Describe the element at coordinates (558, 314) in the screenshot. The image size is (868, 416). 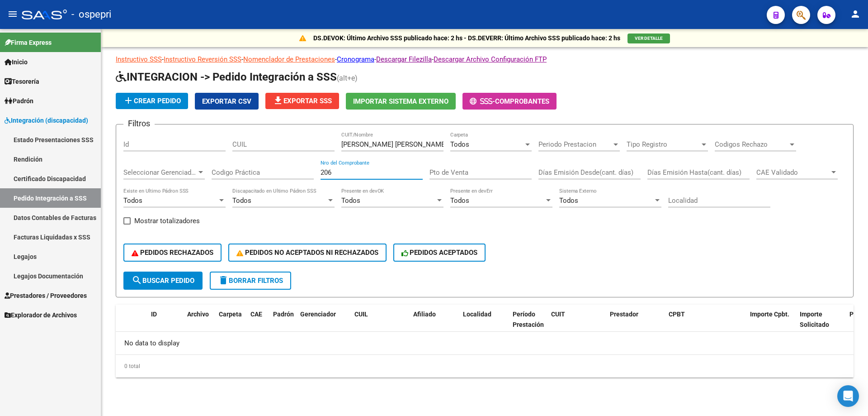
I see `span: CUIT` at that location.